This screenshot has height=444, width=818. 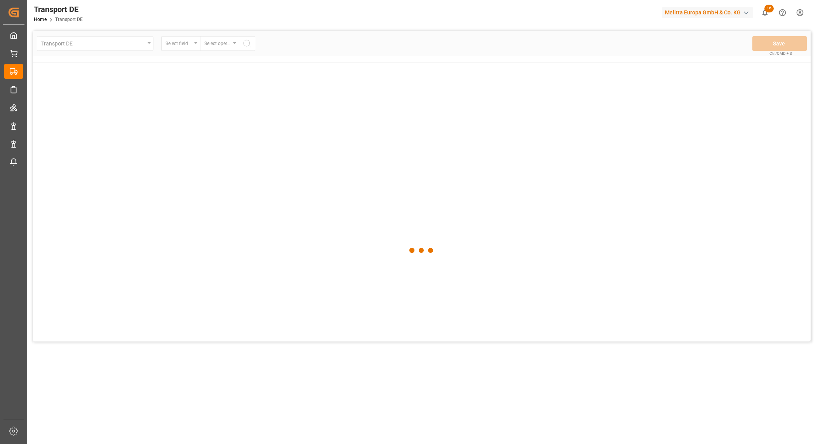 What do you see at coordinates (765, 12) in the screenshot?
I see `button: show 16 new notifications` at bounding box center [765, 12].